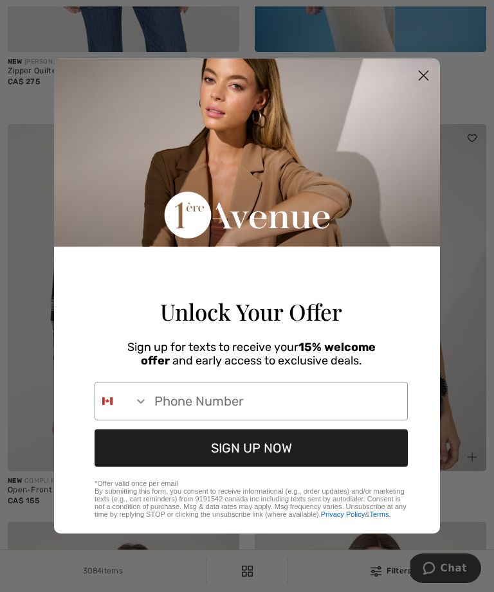 Image resolution: width=494 pixels, height=592 pixels. Describe the element at coordinates (251, 499) in the screenshot. I see `p: *Offer valid once per email By submitting this form, you consent to receive informational (e.g., ...` at that location.